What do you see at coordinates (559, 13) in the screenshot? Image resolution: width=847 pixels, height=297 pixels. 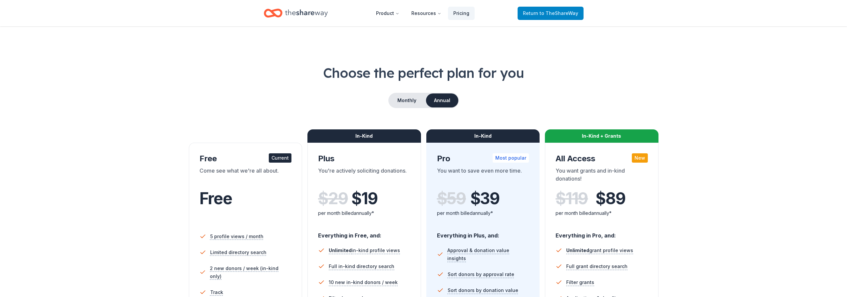 I see `span: to TheShareWay` at bounding box center [559, 13].